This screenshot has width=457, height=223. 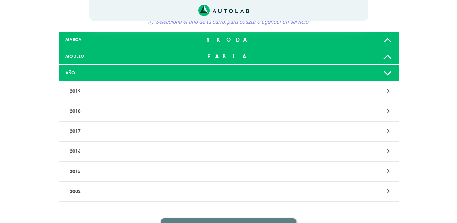 I want to click on p: 2017, so click(x=173, y=131).